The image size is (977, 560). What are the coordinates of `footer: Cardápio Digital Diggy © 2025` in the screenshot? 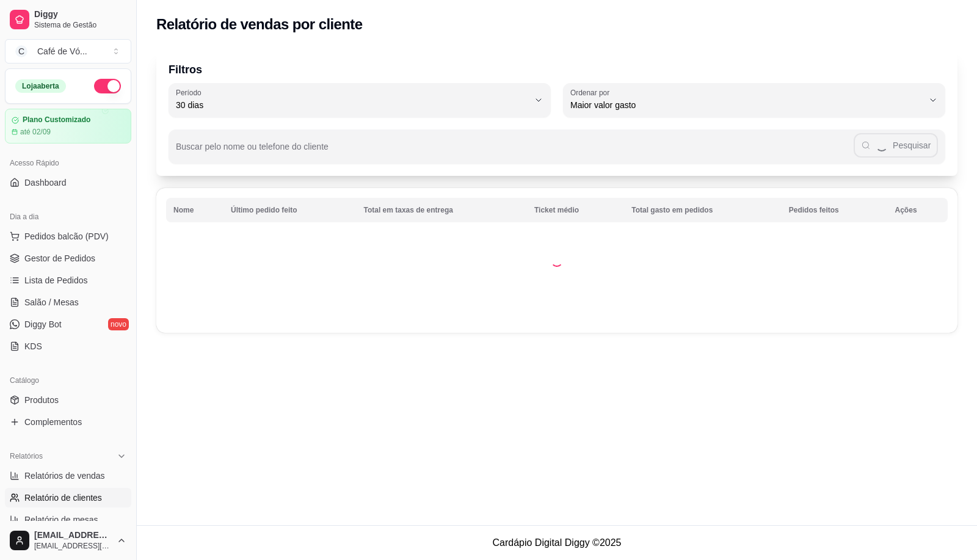 It's located at (557, 542).